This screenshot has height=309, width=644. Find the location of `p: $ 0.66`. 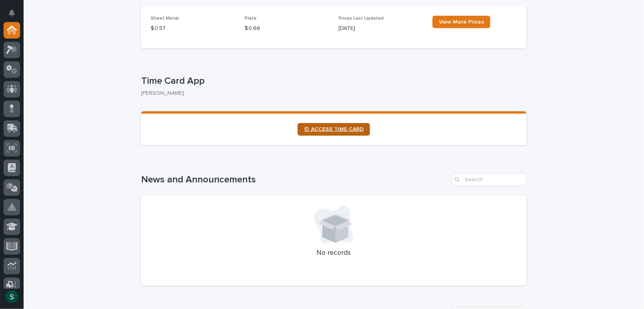

p: $ 0.66 is located at coordinates (286, 29).